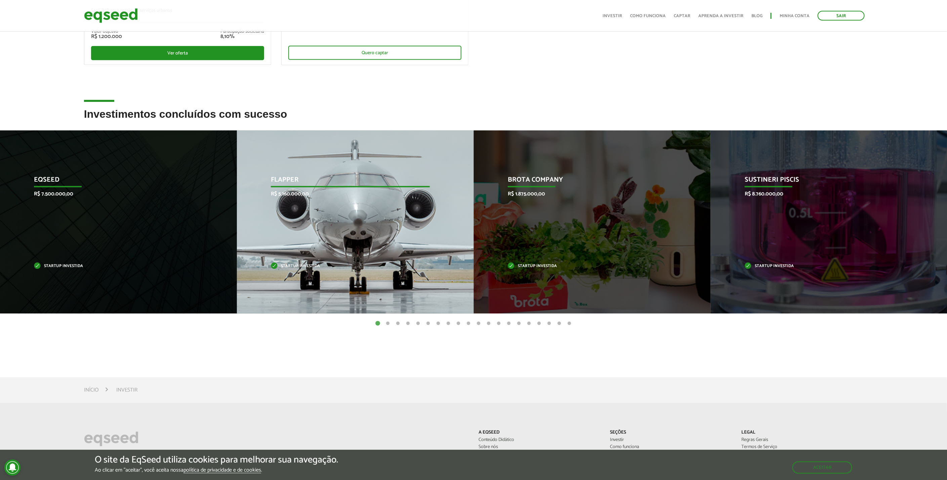  I want to click on h2: Investimentos concluídos com sucesso, so click(474, 119).